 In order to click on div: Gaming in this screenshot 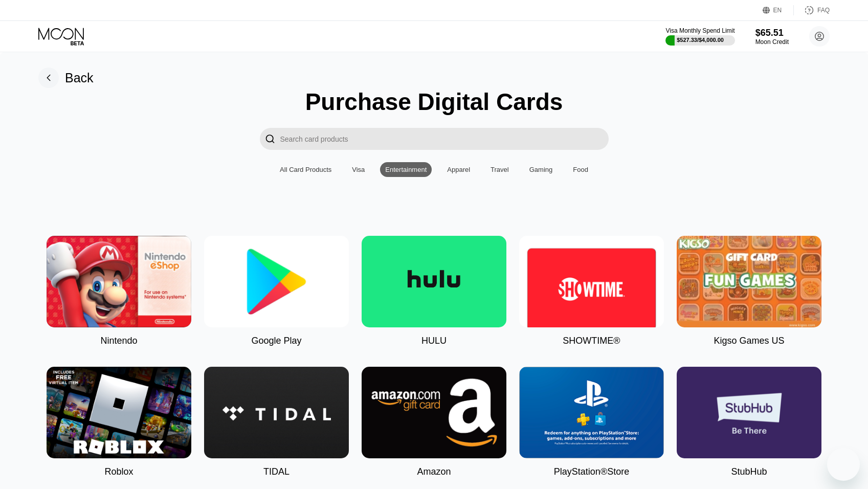, I will do `click(541, 169)`.